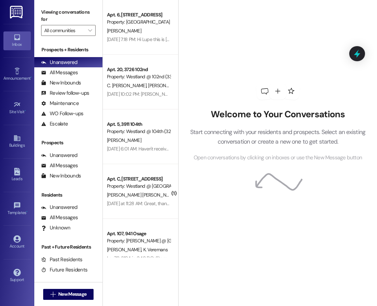  What do you see at coordinates (138, 124) in the screenshot?
I see `div: Apt. 5, 3911 104th` at bounding box center [138, 124].